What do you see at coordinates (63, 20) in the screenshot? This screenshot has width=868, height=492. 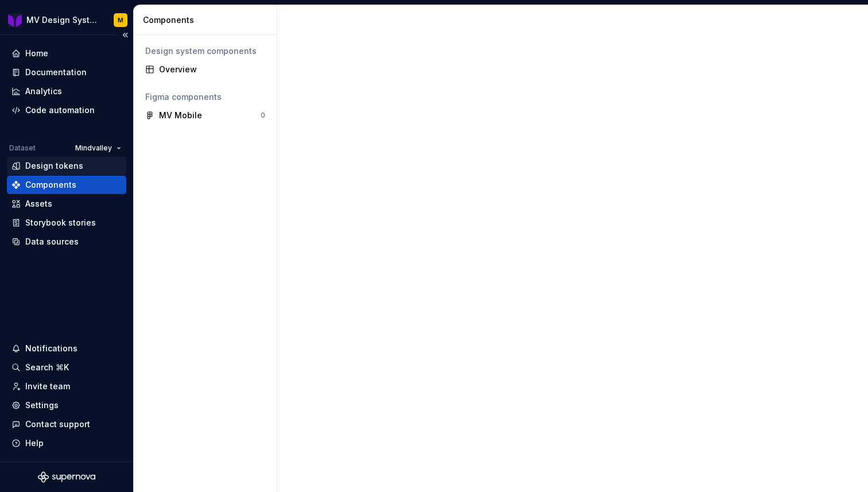 I see `div: MV Design System Mobile` at bounding box center [63, 20].